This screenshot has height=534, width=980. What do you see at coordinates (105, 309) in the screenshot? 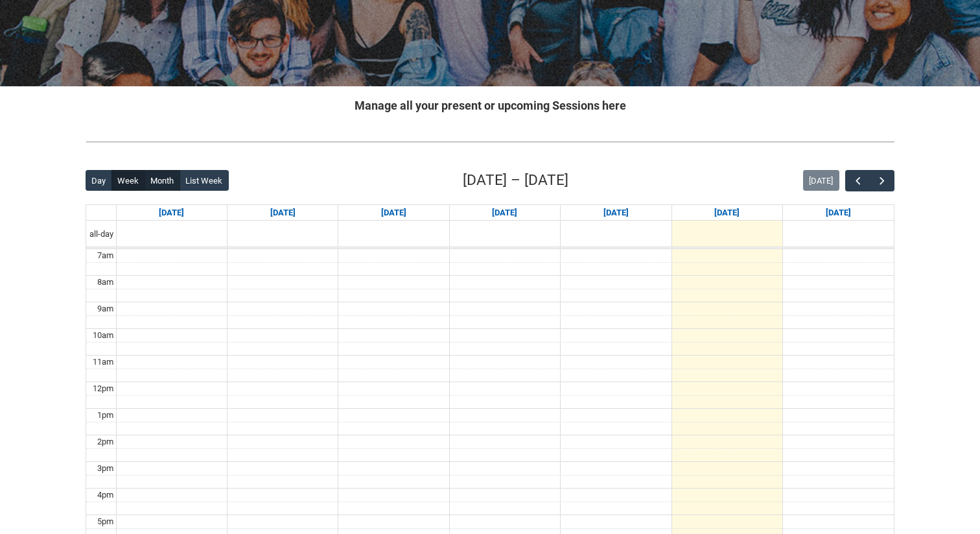
I see `div: 9am` at bounding box center [105, 309].